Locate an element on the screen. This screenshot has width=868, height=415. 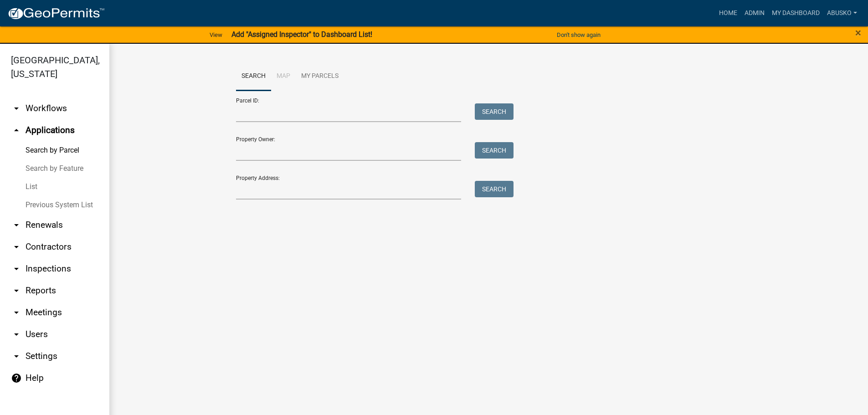
a: Admin is located at coordinates (755, 13).